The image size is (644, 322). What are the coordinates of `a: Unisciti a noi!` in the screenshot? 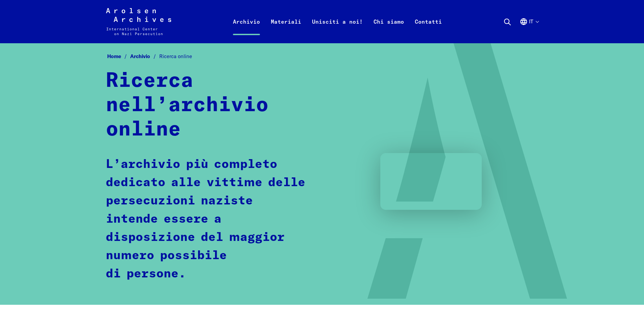 It's located at (337, 29).